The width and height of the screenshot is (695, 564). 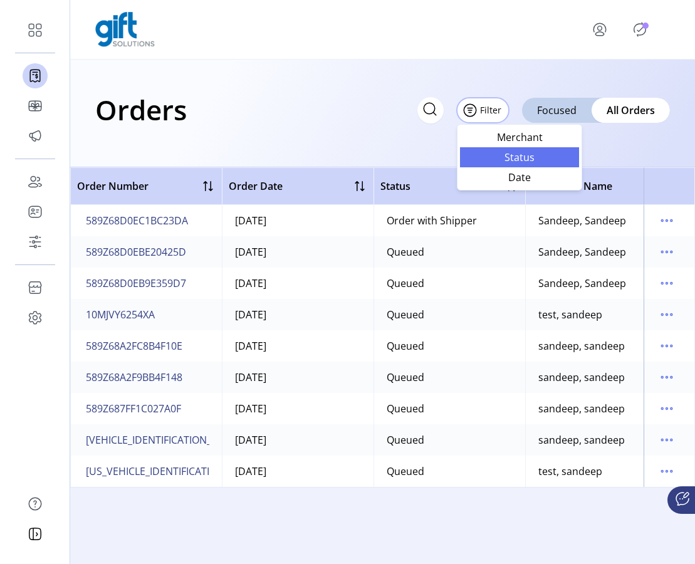 What do you see at coordinates (136, 283) in the screenshot?
I see `span: 589Z68D0EB9E359D7` at bounding box center [136, 283].